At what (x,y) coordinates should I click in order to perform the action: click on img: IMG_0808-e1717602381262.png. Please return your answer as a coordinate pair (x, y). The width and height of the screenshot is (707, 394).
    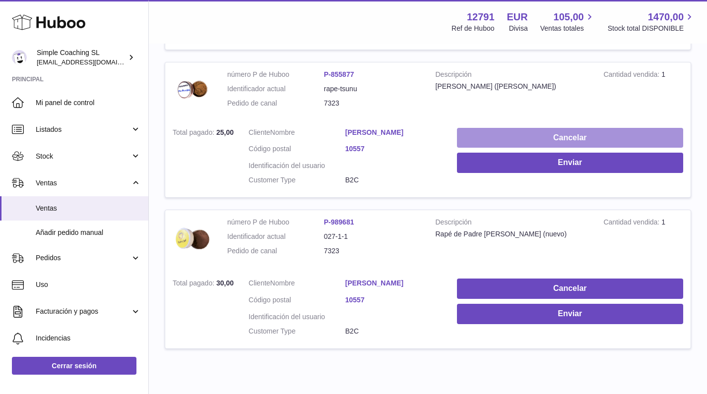
    Looking at the image, I should click on (192, 240).